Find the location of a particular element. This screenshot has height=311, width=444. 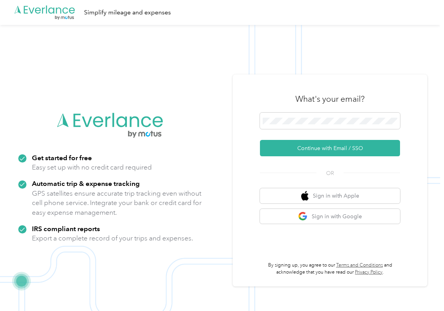

button: Continue with Email / SSO is located at coordinates (330, 148).